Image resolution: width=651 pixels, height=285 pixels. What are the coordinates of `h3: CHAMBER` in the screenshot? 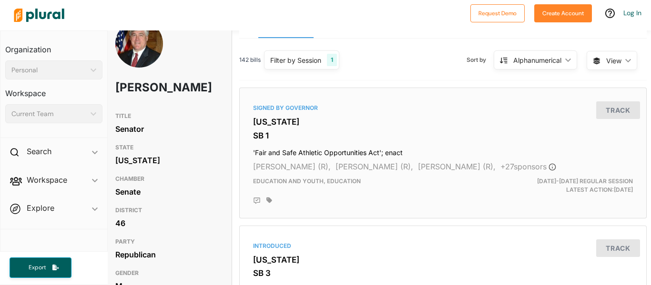 It's located at (168, 179).